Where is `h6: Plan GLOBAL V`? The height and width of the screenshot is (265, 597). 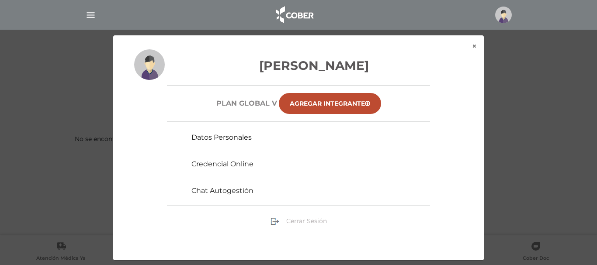 h6: Plan GLOBAL V is located at coordinates (247, 103).